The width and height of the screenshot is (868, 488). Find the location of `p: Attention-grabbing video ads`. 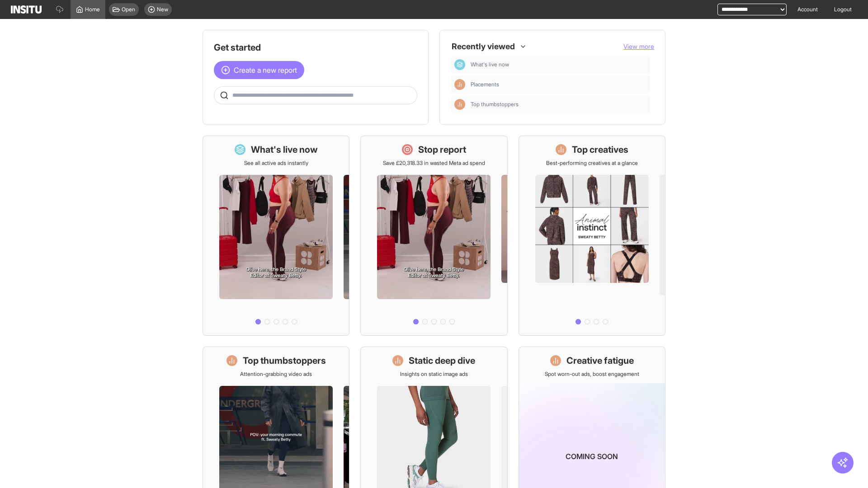

p: Attention-grabbing video ads is located at coordinates (275, 374).